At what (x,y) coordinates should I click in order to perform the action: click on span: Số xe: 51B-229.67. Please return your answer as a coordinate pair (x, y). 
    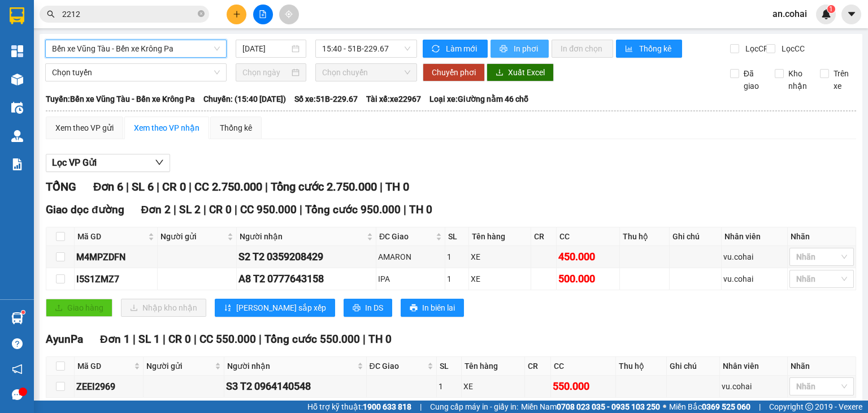
    Looking at the image, I should click on (326, 99).